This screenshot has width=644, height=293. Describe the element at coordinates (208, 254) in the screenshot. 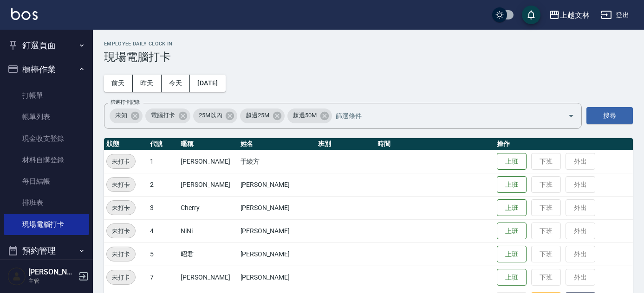

I see `td: 昭君` at that location.